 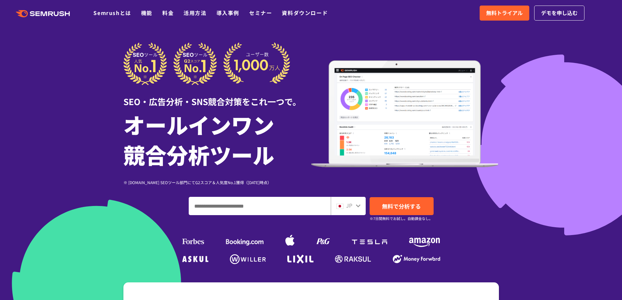 What do you see at coordinates (305, 13) in the screenshot?
I see `a: 資料ダウンロード` at bounding box center [305, 13].